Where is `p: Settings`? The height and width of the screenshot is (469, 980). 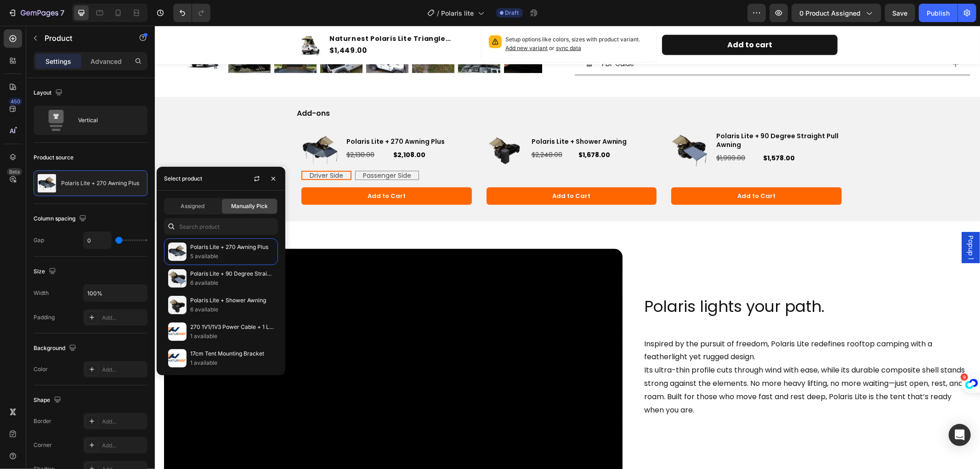 p: Settings is located at coordinates (58, 61).